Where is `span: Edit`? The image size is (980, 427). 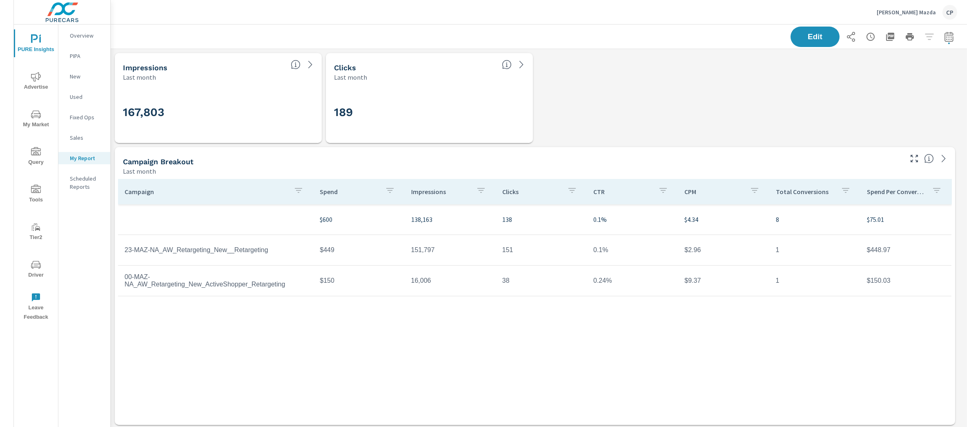
span: Edit is located at coordinates (802, 37).